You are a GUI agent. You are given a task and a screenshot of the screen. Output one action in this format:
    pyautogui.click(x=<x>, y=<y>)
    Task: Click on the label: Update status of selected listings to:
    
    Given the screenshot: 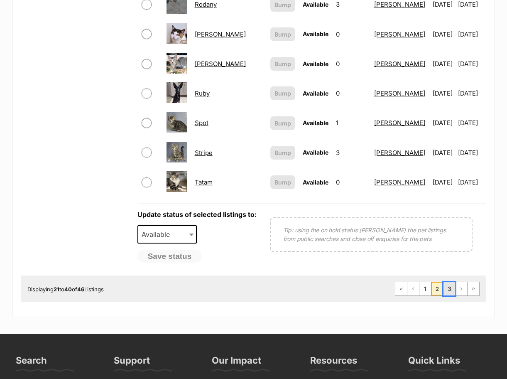 What is the action you would take?
    pyautogui.click(x=197, y=214)
    